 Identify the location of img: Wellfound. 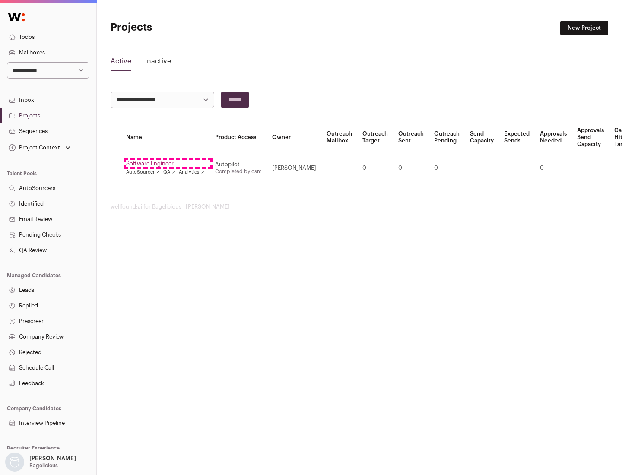
(16, 17).